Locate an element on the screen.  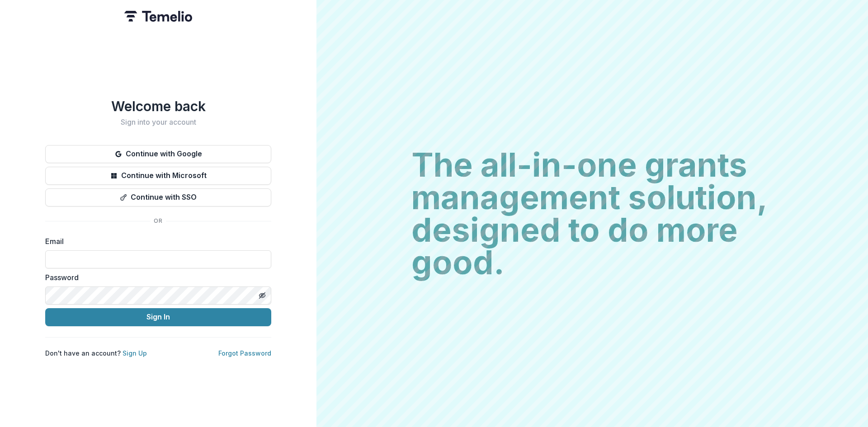
label: Password is located at coordinates (156, 278).